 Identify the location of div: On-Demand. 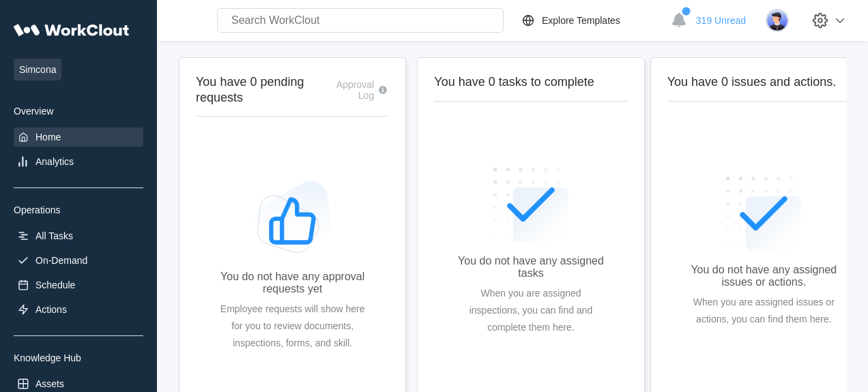
(61, 260).